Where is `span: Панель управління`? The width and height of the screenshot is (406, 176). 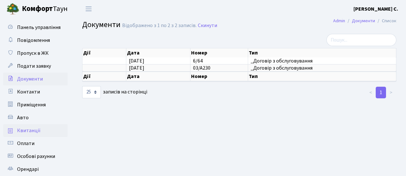
span: Панель управління is located at coordinates (39, 27).